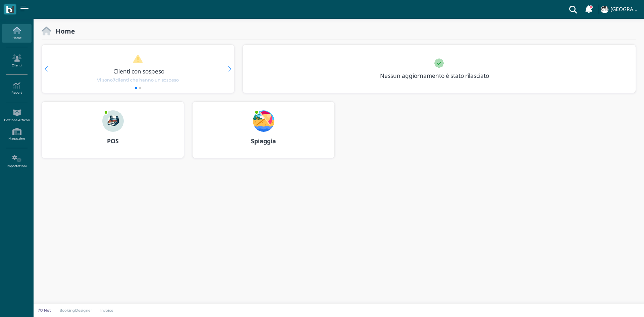 The height and width of the screenshot is (317, 644). Describe the element at coordinates (263, 141) in the screenshot. I see `b: Spiaggia` at that location.